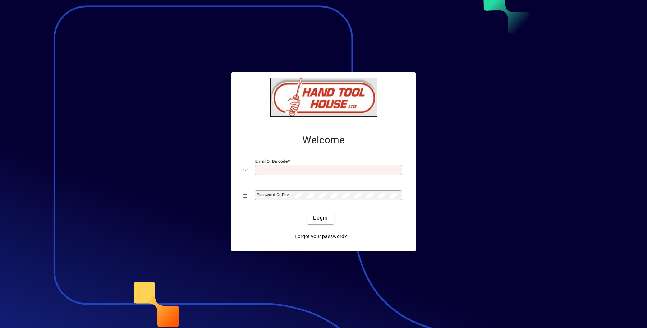  I want to click on button: Login, so click(320, 218).